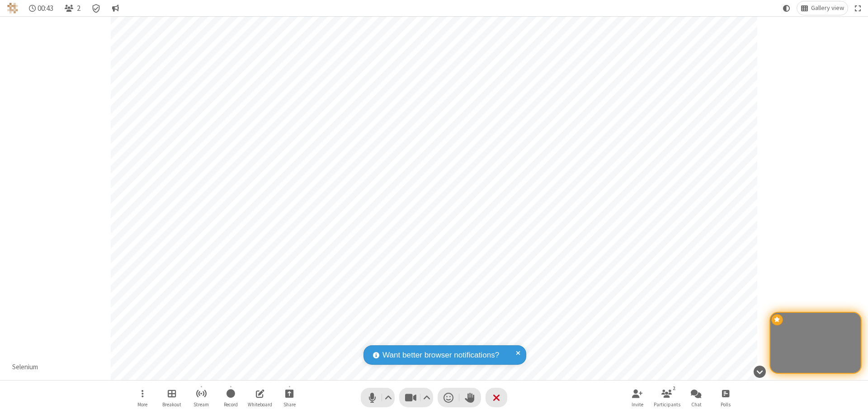  Describe the element at coordinates (231, 397) in the screenshot. I see `button: Start recording` at that location.